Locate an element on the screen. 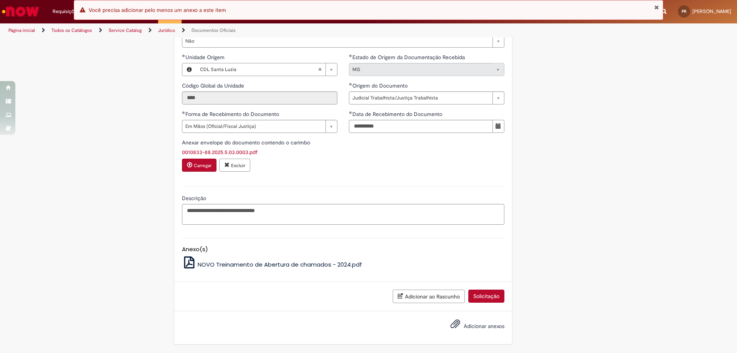  label: Somente leitura - Estado de Origem da Documentação Recebida is located at coordinates (408, 57).